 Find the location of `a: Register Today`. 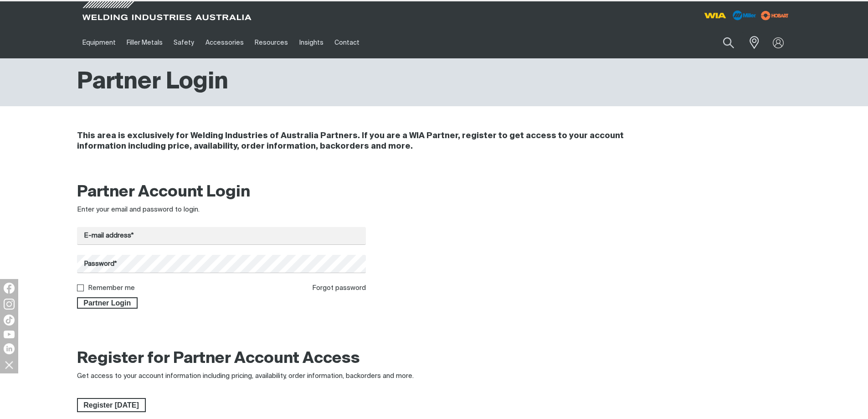

a: Register Today is located at coordinates (111, 406).